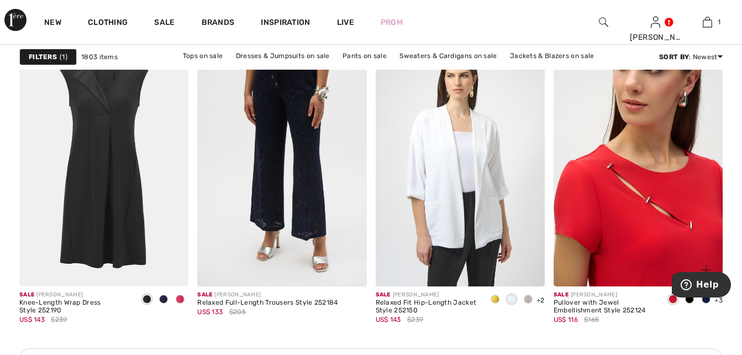 Image resolution: width=742 pixels, height=355 pixels. Describe the element at coordinates (237, 311) in the screenshot. I see `span: $205` at that location.